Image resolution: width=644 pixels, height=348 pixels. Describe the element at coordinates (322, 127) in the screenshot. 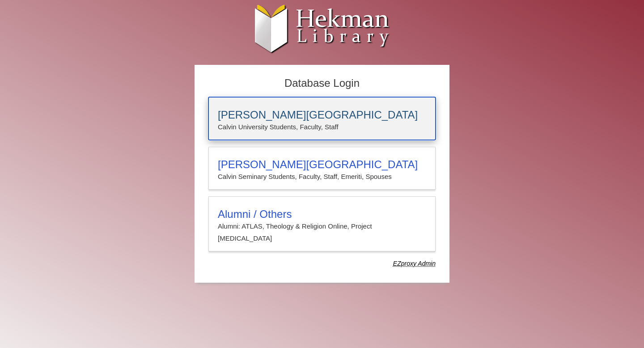

I see `p: Calvin University Students, Faculty, Staff` at that location.